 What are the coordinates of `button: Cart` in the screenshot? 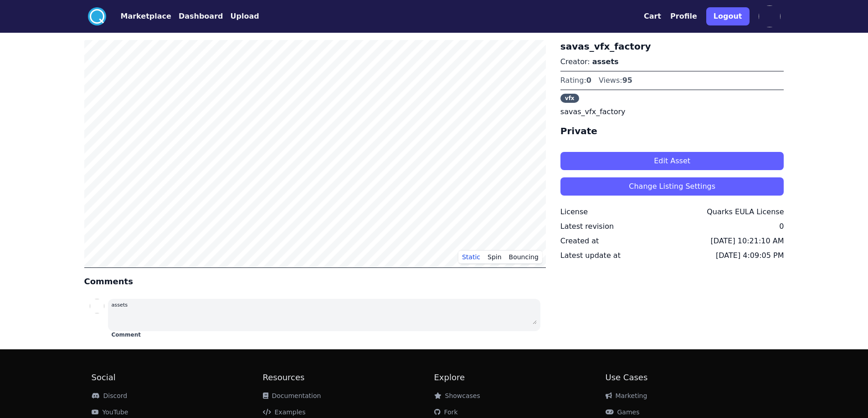 It's located at (652, 17).